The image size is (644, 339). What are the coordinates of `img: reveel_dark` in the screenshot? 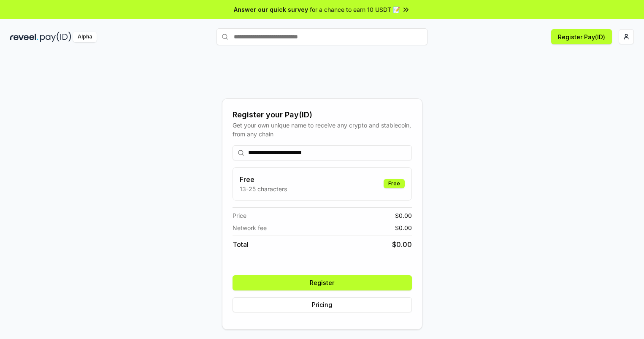 It's located at (24, 37).